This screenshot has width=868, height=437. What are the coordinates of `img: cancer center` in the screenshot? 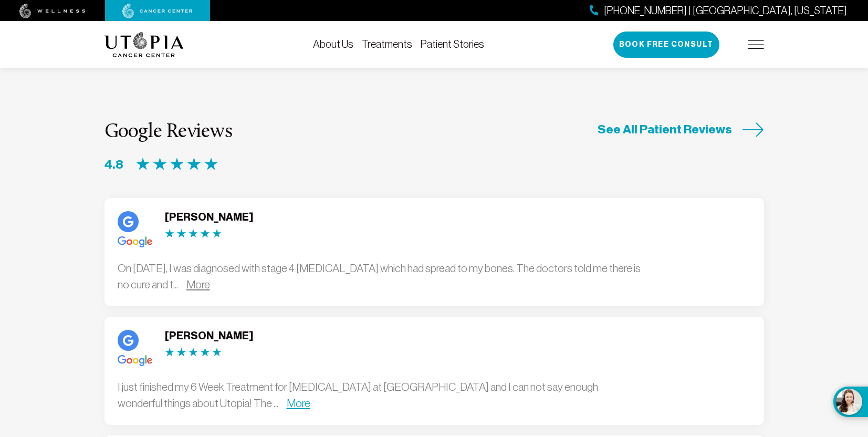 It's located at (158, 11).